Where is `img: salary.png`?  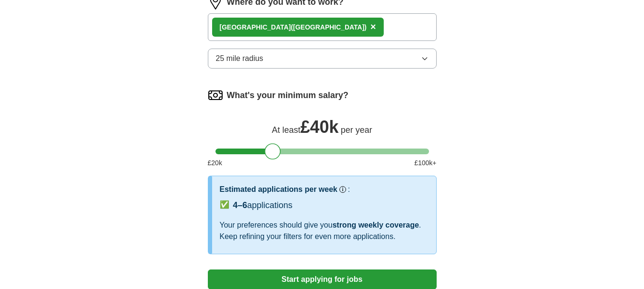 img: salary.png is located at coordinates (216, 95).